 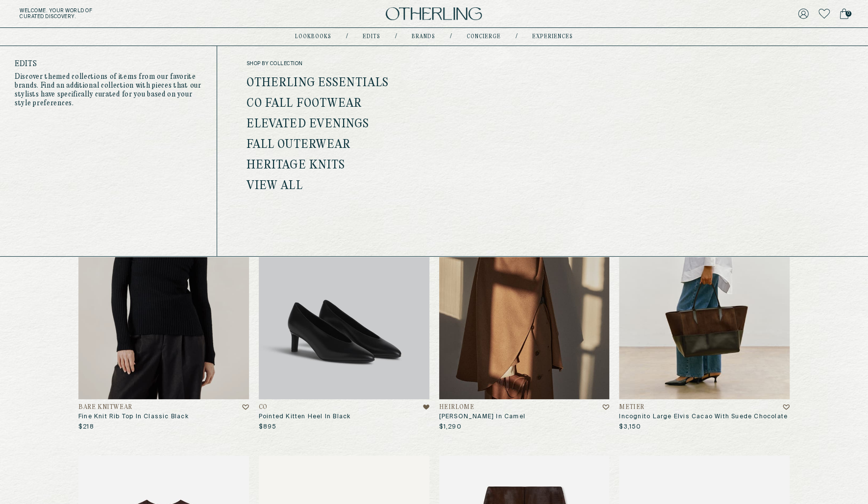 What do you see at coordinates (109, 90) in the screenshot?
I see `p: Discover themed collections of items from our favorite brands. Find an additional collection with...` at bounding box center [109, 90].